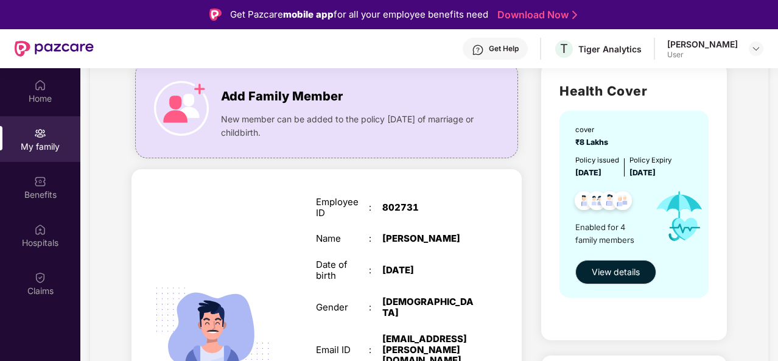 Image resolution: width=778 pixels, height=361 pixels. Describe the element at coordinates (342, 350) in the screenshot. I see `div: Email ID` at that location.